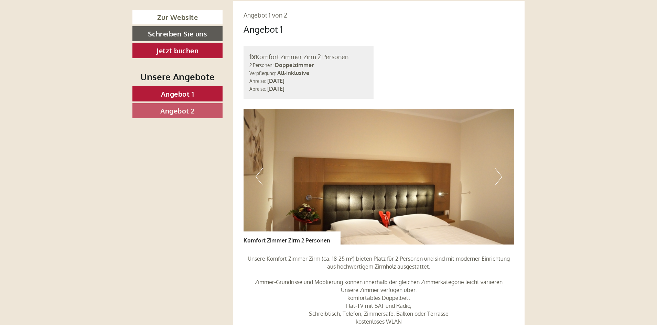 Image resolution: width=657 pixels, height=325 pixels. I want to click on b: All-inklusive, so click(293, 73).